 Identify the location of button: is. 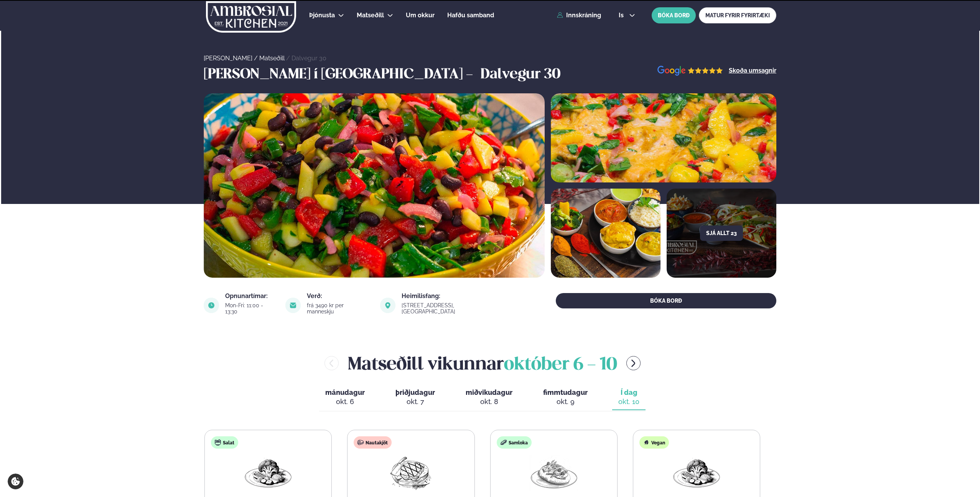
(627, 15).